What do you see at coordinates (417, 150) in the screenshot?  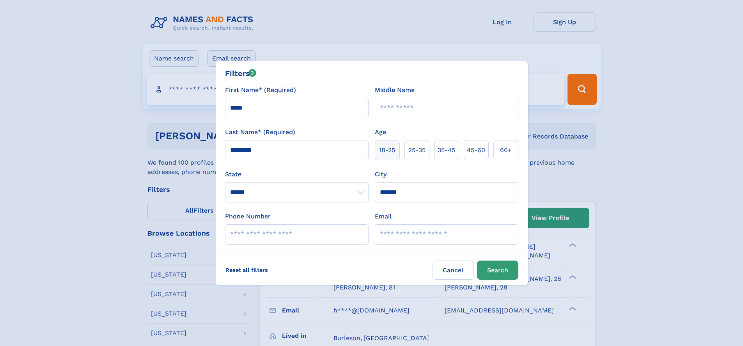 I see `span: 25‑35` at bounding box center [417, 150].